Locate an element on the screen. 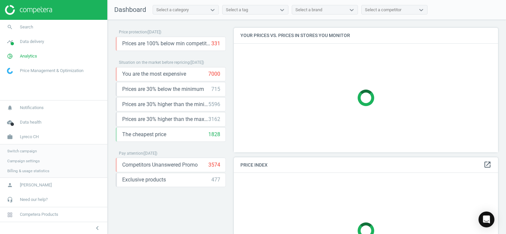  i: notifications is located at coordinates (10, 108).